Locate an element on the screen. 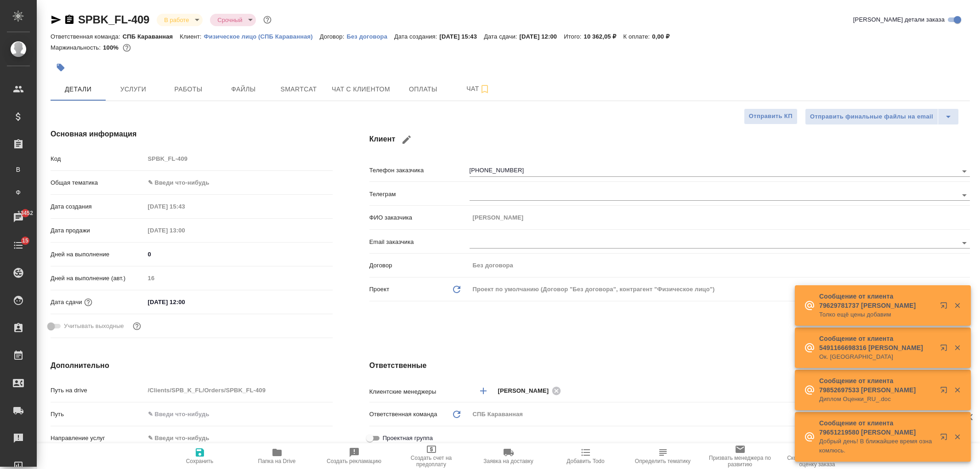  p: Ответственная команда is located at coordinates (404, 414).